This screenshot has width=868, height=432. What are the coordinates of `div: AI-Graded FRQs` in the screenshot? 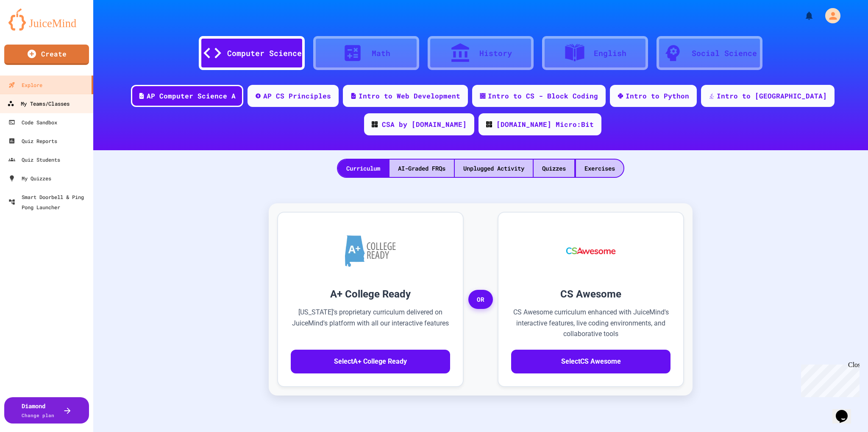 It's located at (422, 168).